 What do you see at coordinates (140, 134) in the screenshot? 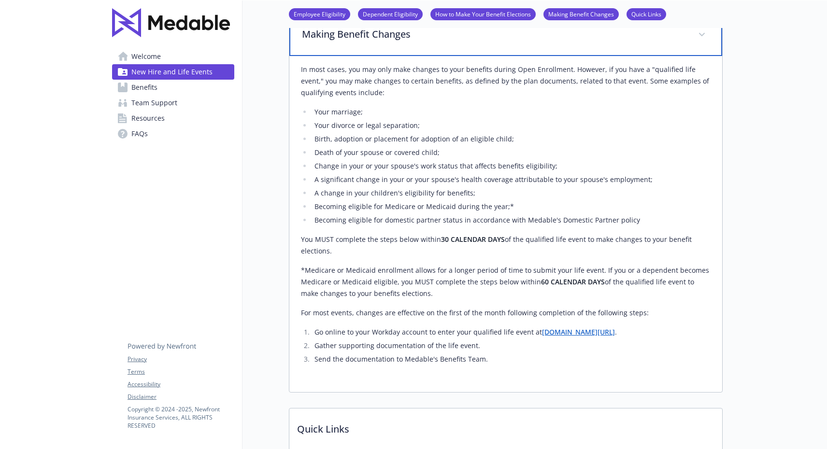
I see `span: FAQs` at bounding box center [140, 134].